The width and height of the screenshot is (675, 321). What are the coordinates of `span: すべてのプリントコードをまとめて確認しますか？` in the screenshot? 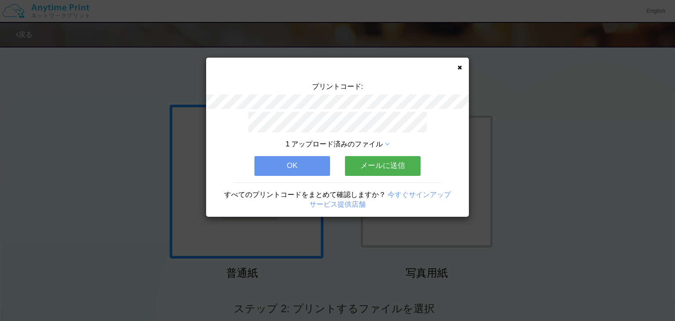 It's located at (305, 194).